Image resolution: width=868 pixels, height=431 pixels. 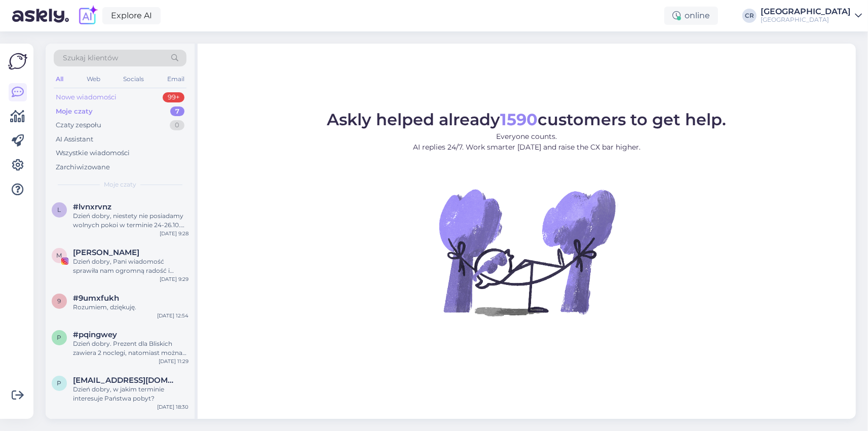 What do you see at coordinates (92, 207) in the screenshot?
I see `span: #lvnxrvnz` at bounding box center [92, 207].